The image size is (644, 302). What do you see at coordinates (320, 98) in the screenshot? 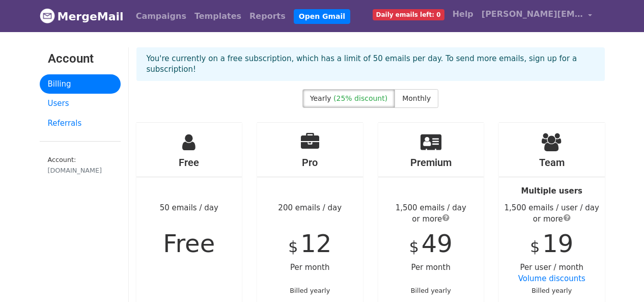
I see `span: Yearly` at bounding box center [320, 98].